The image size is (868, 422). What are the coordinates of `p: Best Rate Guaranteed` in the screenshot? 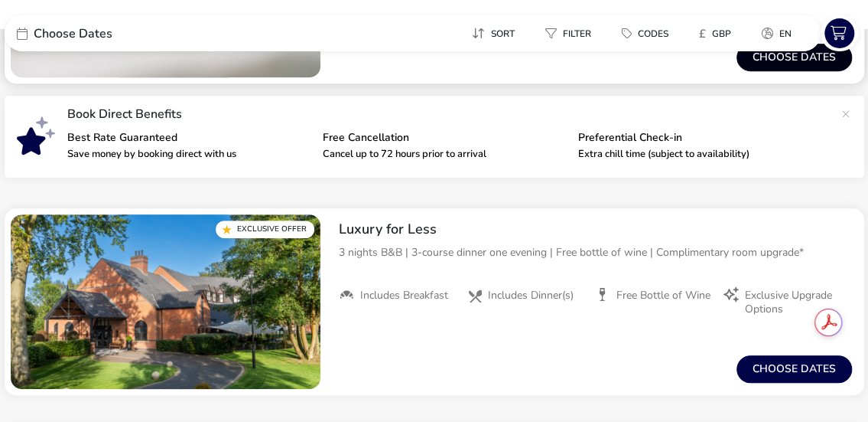 It's located at (189, 138).